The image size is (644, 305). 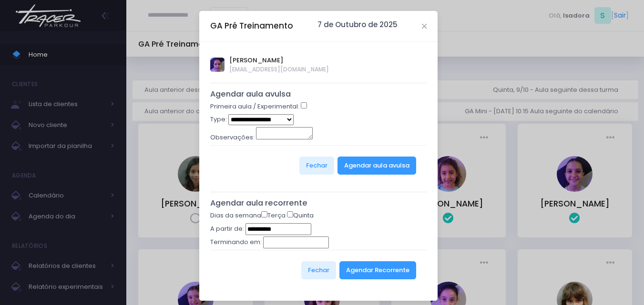 What do you see at coordinates (232, 137) in the screenshot?
I see `label: Observações:` at bounding box center [232, 137].